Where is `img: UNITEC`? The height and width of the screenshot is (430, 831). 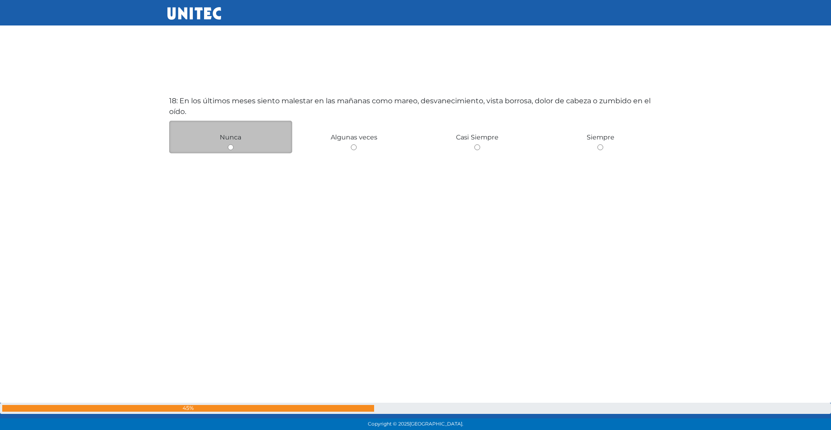 img: UNITEC is located at coordinates (194, 13).